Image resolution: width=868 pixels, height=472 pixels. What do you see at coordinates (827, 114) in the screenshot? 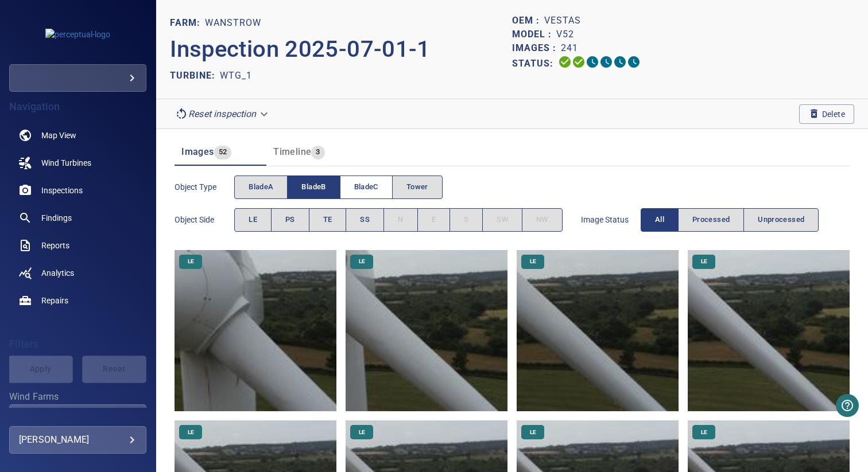
I see `button: Delete` at bounding box center [827, 114].